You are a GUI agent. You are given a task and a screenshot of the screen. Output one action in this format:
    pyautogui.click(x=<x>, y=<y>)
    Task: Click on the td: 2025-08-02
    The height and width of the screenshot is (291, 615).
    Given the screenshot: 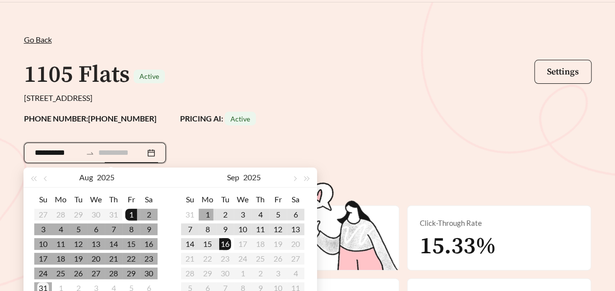 What is the action you would take?
    pyautogui.click(x=149, y=214)
    